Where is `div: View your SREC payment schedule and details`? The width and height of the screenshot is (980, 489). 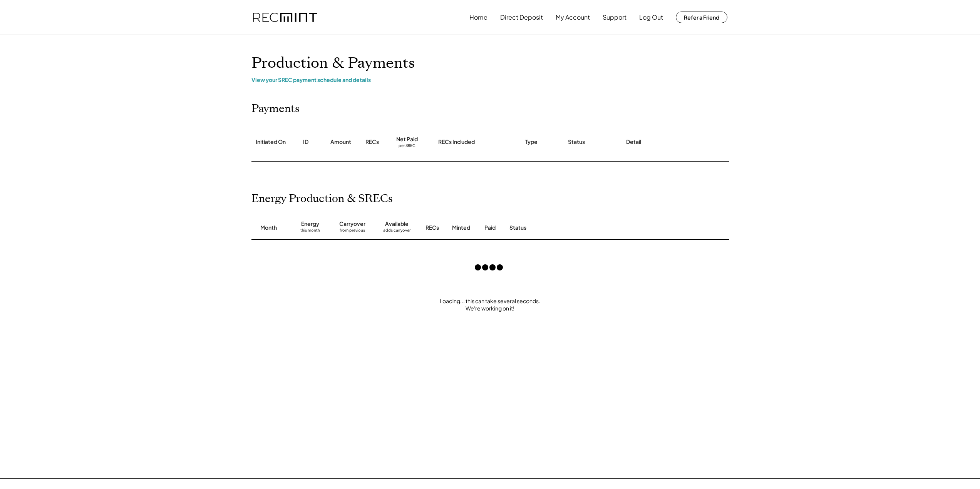 div: View your SREC payment schedule and details is located at coordinates (490, 80).